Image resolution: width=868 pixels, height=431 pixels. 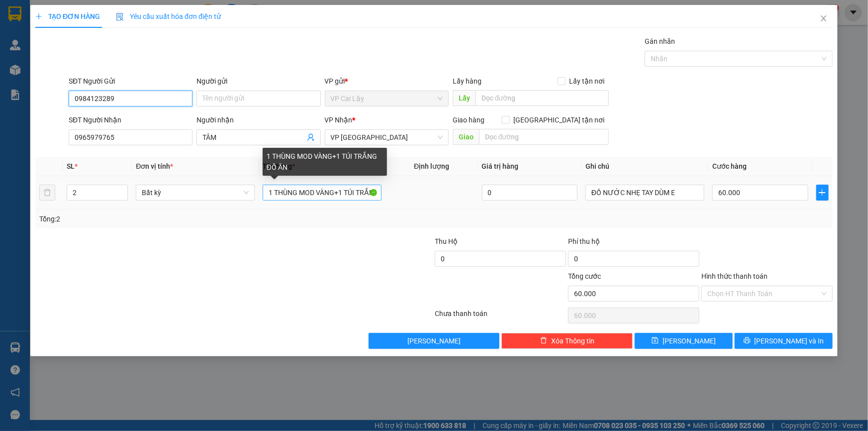 I want to click on th: Ghi chú, so click(x=644, y=166).